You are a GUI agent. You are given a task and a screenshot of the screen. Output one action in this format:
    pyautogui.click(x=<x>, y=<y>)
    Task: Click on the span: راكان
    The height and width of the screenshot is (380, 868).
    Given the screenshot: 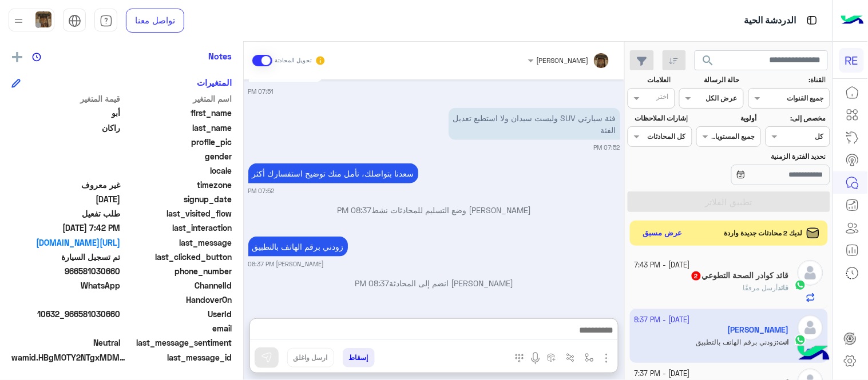 What is the action you would take?
    pyautogui.click(x=65, y=127)
    